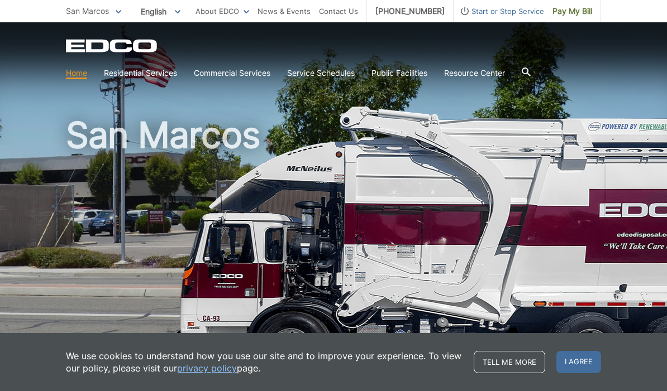 This screenshot has width=667, height=391. I want to click on p: We use cookies to understand how you use our site and to improve your experience. To view our pol..., so click(264, 362).